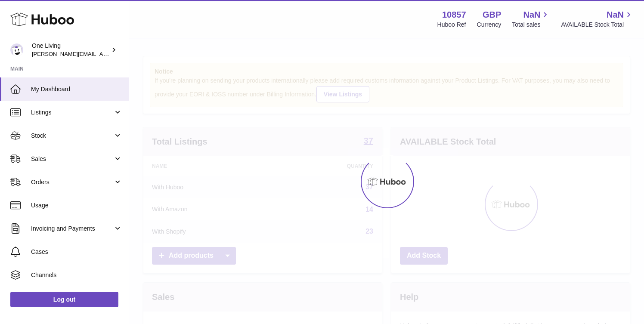 This screenshot has height=324, width=644. What do you see at coordinates (597, 19) in the screenshot?
I see `a: NaN AVAILABLE Stock Total` at bounding box center [597, 19].